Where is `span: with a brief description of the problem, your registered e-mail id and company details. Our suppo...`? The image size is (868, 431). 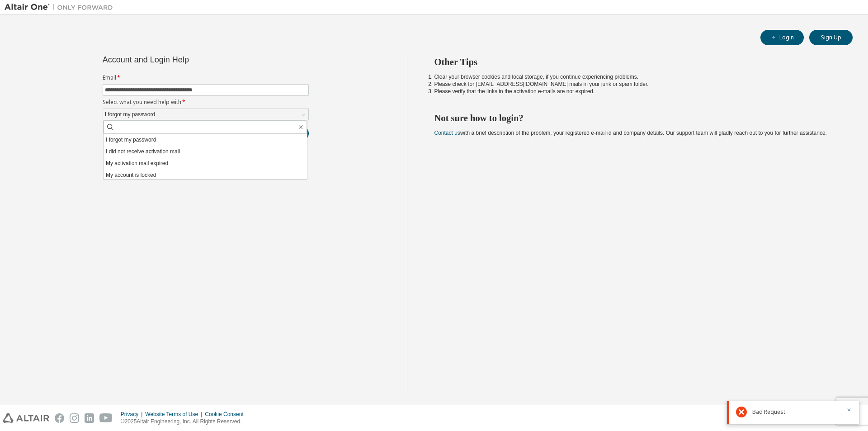
span: with a brief description of the problem, your registered e-mail id and company details. Our suppo... is located at coordinates (631, 133).